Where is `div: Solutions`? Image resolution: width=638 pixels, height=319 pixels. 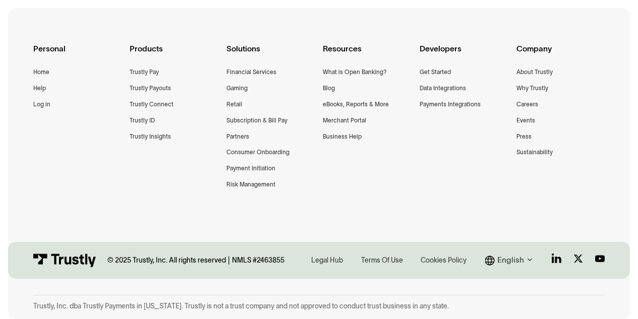
div: Solutions is located at coordinates (271, 54).